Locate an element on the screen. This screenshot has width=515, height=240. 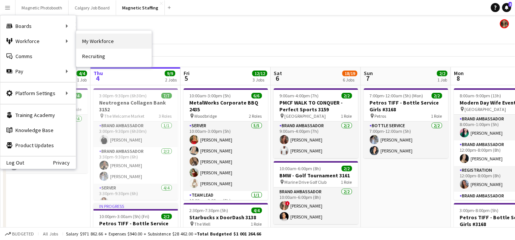
div: Platform Settings is located at coordinates (38, 93).